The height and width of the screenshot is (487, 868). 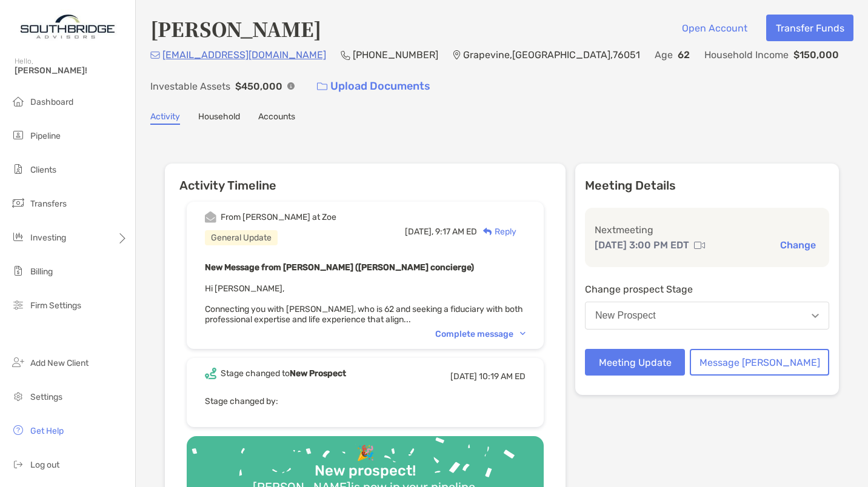 What do you see at coordinates (18, 135) in the screenshot?
I see `img: pipeline icon` at bounding box center [18, 135].